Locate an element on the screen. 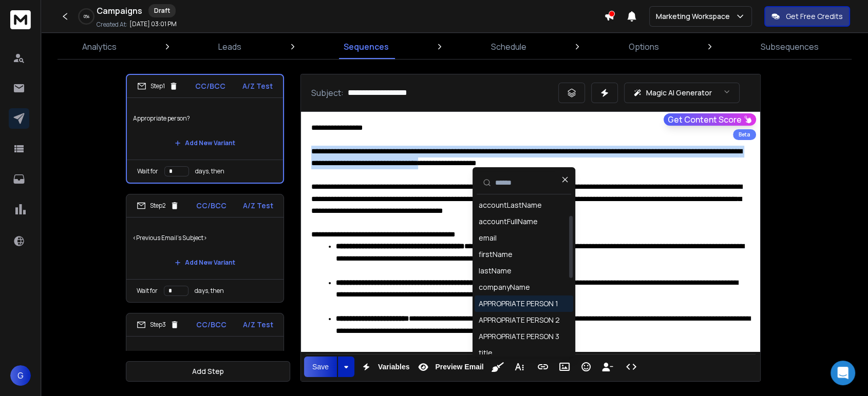 This screenshot has height=396, width=868. div: companyName is located at coordinates (504, 287).